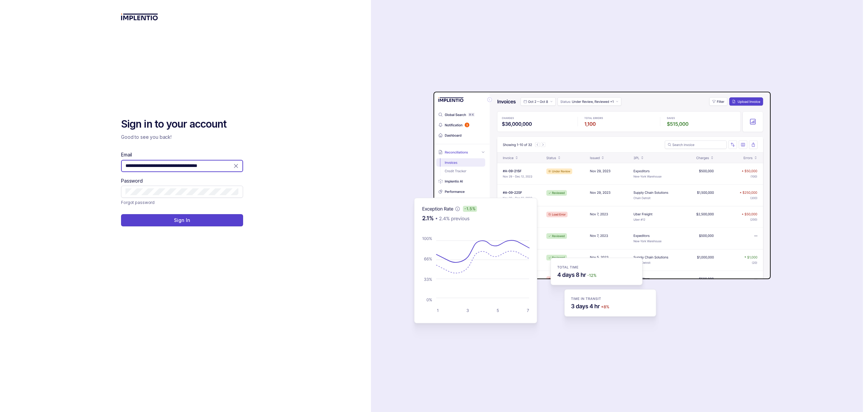 Image resolution: width=868 pixels, height=412 pixels. What do you see at coordinates (581, 206) in the screenshot?
I see `img: signin-background.svg` at bounding box center [581, 206].